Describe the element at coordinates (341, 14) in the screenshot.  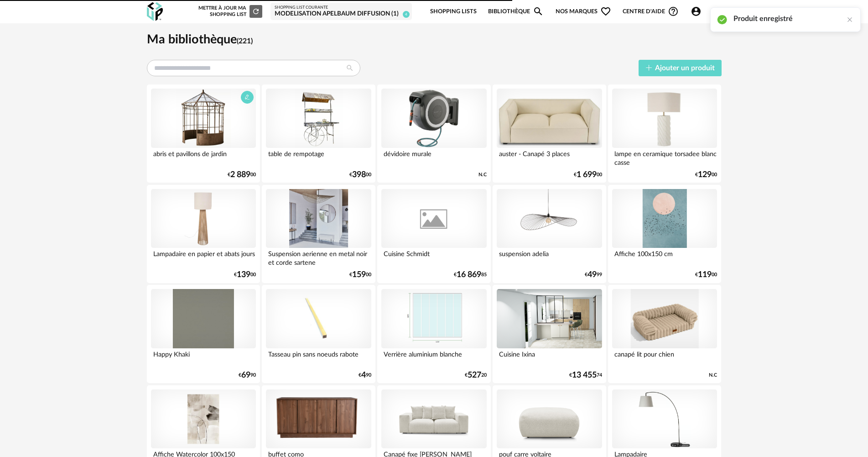
I see `div: modelisation apelbaum diffusion (1)` at that location.